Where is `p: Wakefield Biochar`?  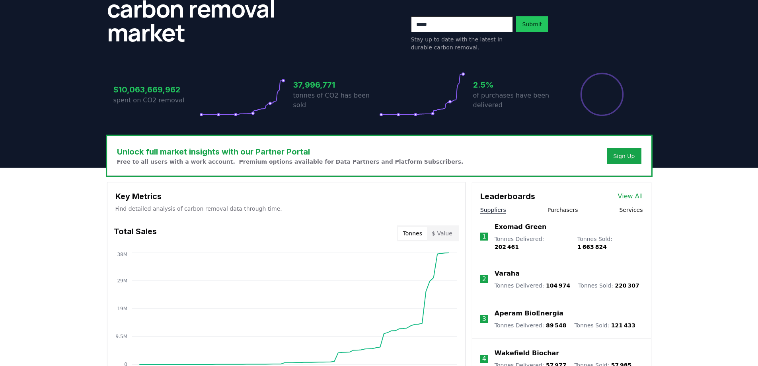
p: Wakefield Biochar is located at coordinates (527, 353).